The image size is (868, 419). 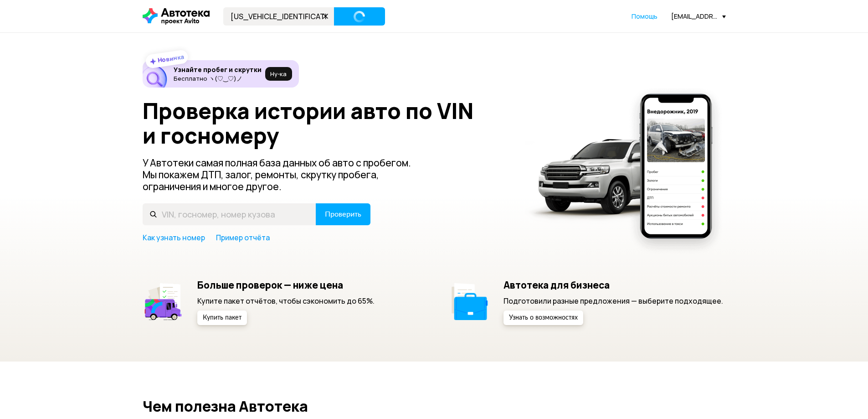 I want to click on button: Купить пакет, so click(x=222, y=318).